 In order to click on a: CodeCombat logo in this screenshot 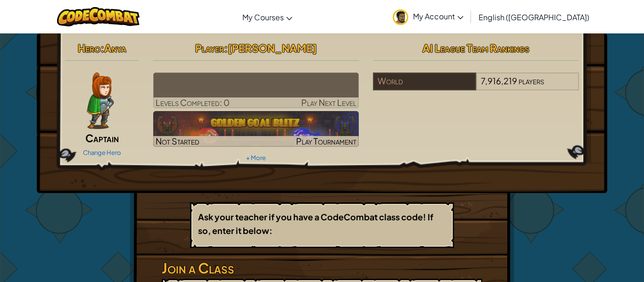, I will do `click(98, 16)`.